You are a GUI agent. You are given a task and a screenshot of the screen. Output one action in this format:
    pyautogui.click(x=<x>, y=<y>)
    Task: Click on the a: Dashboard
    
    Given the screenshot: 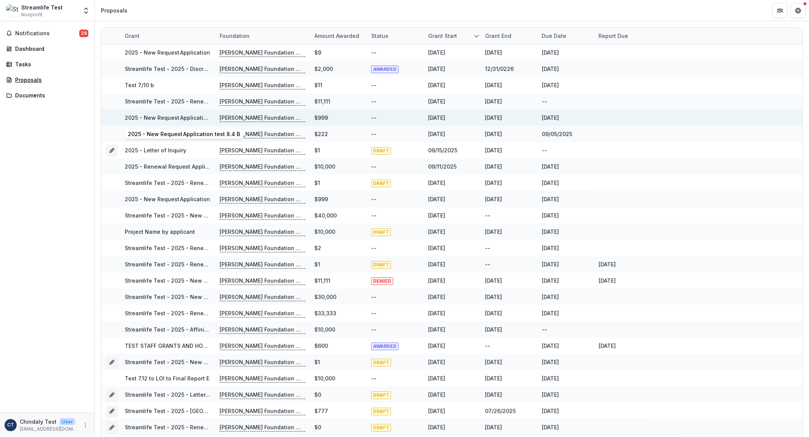 What is the action you would take?
    pyautogui.click(x=47, y=49)
    